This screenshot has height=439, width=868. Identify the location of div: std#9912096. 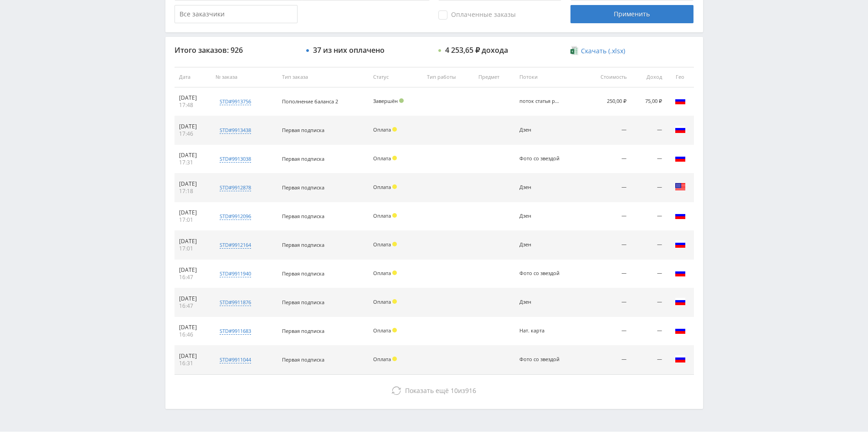
(235, 217).